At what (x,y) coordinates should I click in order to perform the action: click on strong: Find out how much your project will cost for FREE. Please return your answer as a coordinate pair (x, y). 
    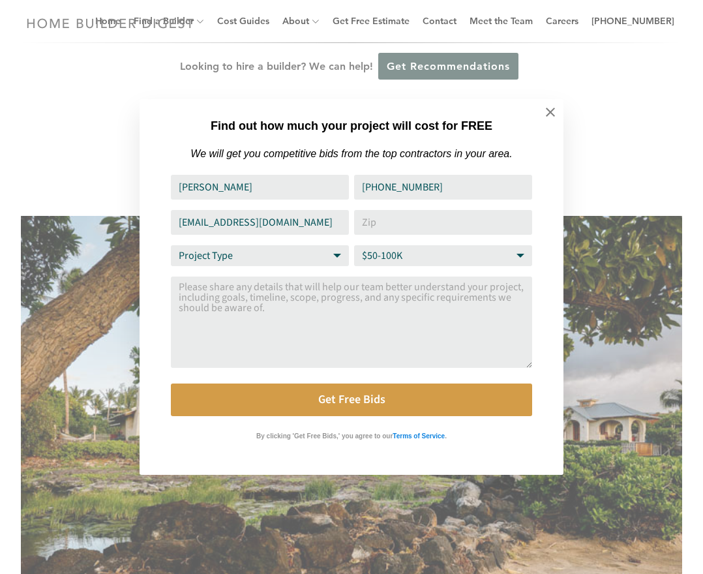
    Looking at the image, I should click on (352, 126).